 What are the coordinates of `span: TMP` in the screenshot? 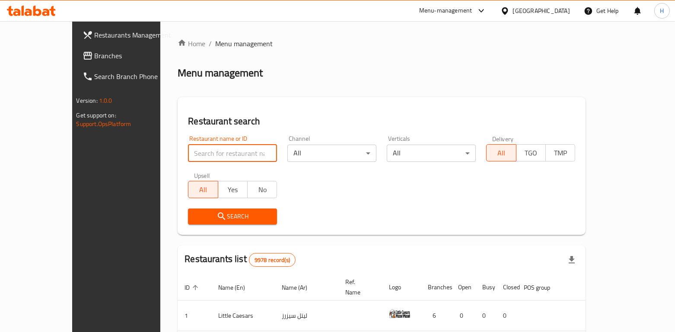 It's located at (560, 153).